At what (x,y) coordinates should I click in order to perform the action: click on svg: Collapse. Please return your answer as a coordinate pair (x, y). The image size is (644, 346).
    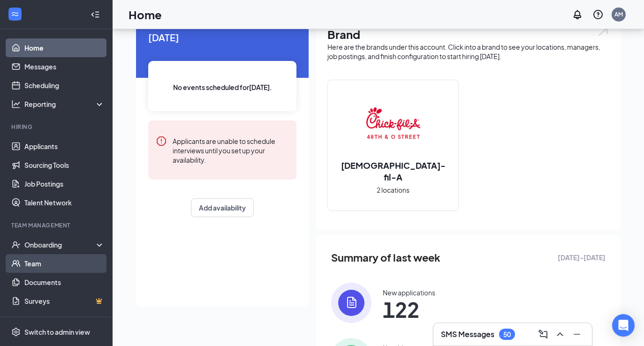
    Looking at the image, I should click on (95, 14).